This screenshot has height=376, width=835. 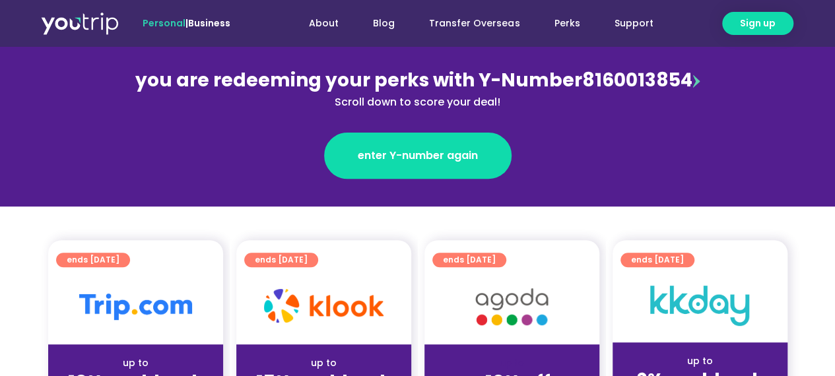 What do you see at coordinates (566, 23) in the screenshot?
I see `a: Perks` at bounding box center [566, 23].